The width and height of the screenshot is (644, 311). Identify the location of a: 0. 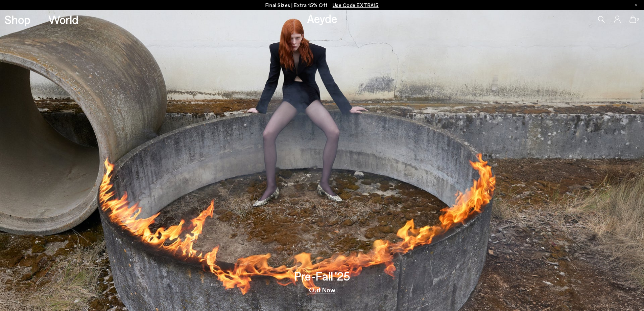
(633, 19).